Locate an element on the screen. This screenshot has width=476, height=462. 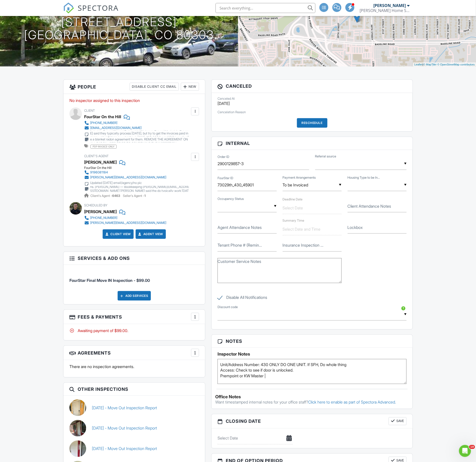
input: Tenant Phone # (Reminder) is located at coordinates (247, 246).